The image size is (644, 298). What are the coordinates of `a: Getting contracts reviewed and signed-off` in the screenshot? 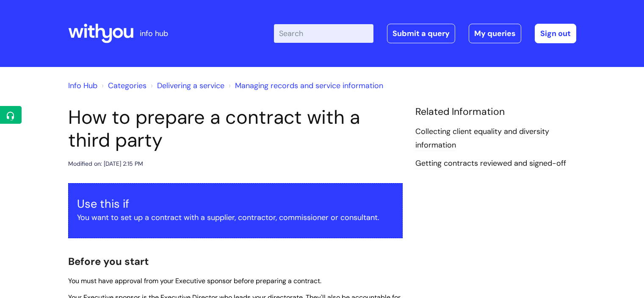 It's located at (491, 163).